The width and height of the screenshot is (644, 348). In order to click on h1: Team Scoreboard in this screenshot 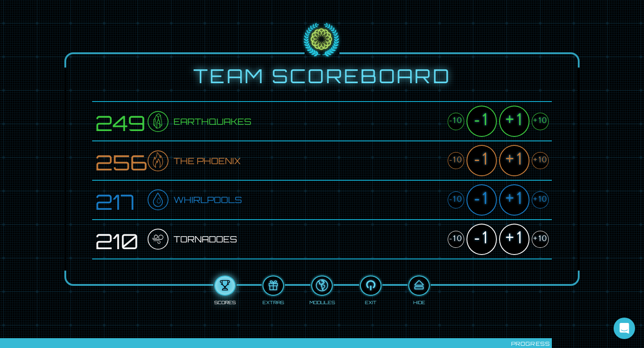, I will do `click(322, 76)`.